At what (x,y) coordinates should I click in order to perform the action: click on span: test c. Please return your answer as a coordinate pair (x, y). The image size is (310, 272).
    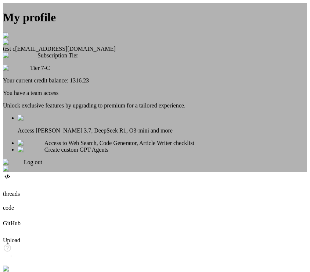
    Looking at the image, I should click on (9, 49).